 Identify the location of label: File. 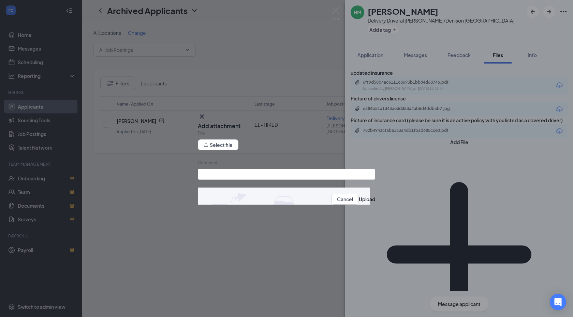
(201, 133).